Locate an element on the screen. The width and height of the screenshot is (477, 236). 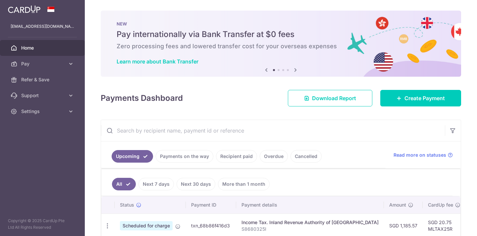
span: Download Report is located at coordinates (334, 98).